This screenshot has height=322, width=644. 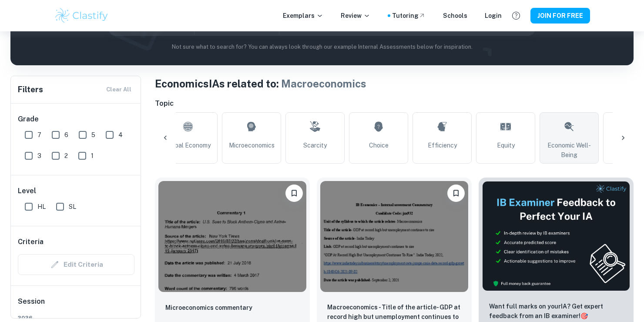 What do you see at coordinates (408, 16) in the screenshot?
I see `a: Tutoring` at bounding box center [408, 16].